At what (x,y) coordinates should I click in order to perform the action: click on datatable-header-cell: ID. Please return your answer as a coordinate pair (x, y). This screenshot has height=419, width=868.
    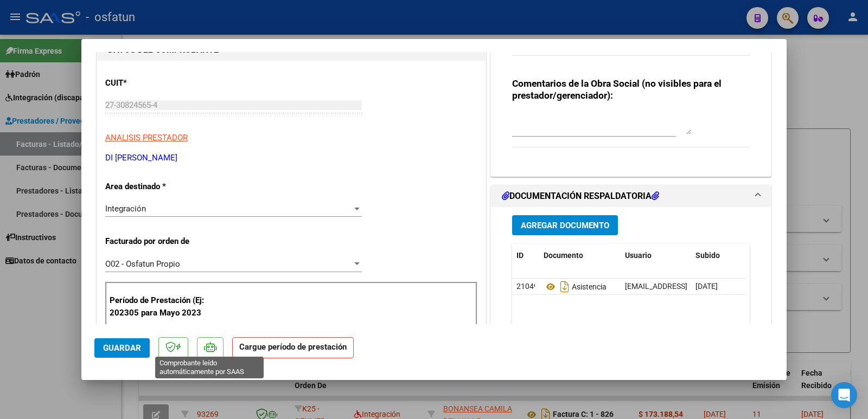
    Looking at the image, I should click on (525, 255).